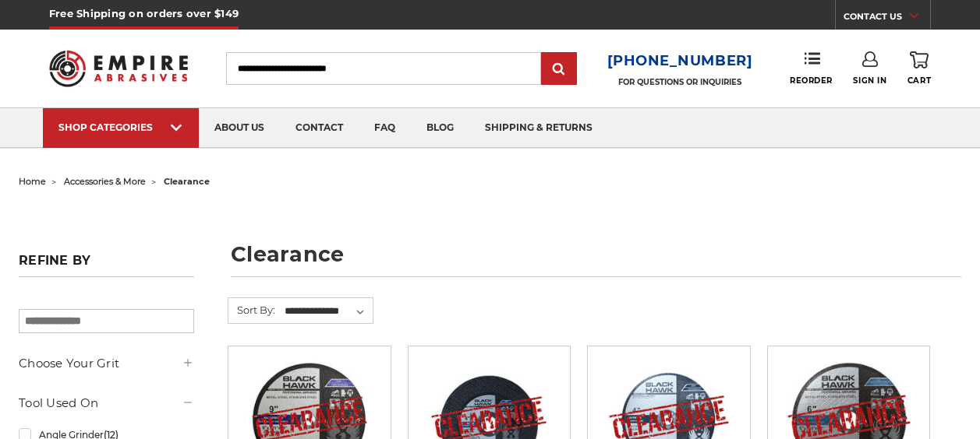 The image size is (980, 439). Describe the element at coordinates (104, 181) in the screenshot. I see `span: accessories & more` at that location.